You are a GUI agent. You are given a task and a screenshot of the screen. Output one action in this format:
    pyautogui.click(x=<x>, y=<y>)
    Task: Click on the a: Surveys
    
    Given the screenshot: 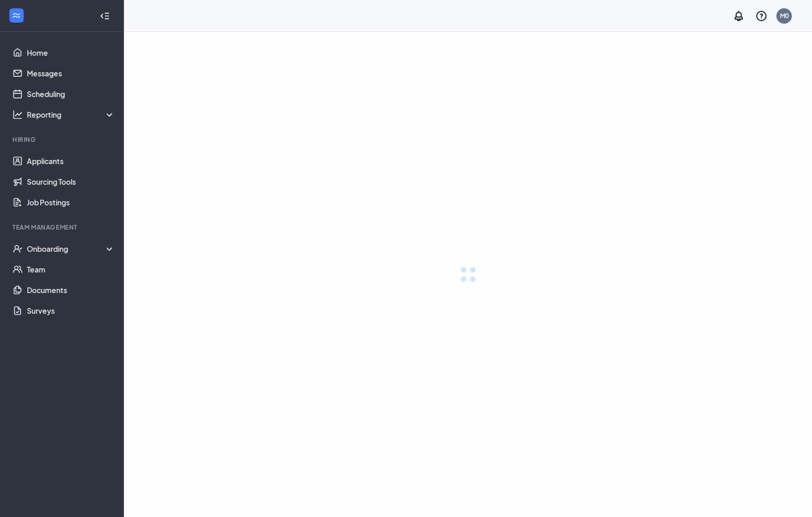 What is the action you would take?
    pyautogui.click(x=71, y=311)
    